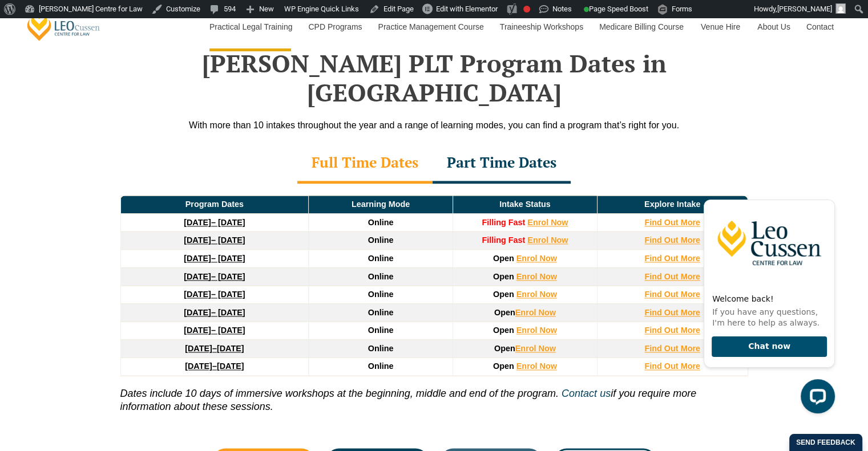 The width and height of the screenshot is (868, 451). What do you see at coordinates (74, 64) in the screenshot?
I see `img: Leo Cussen Centre for Law logo` at bounding box center [74, 64].